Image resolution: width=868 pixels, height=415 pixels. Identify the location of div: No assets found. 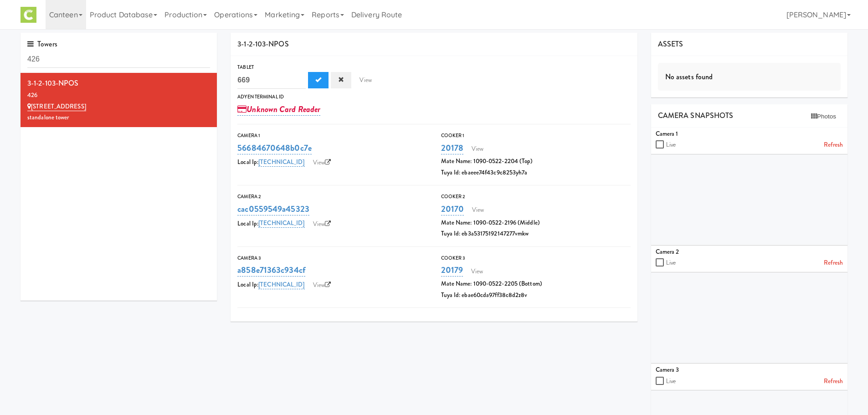
(749, 77).